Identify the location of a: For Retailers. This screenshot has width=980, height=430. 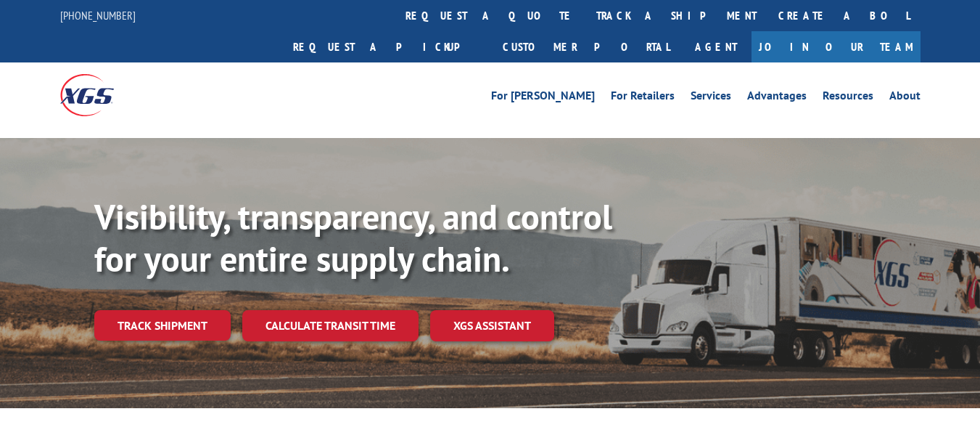
(643, 98).